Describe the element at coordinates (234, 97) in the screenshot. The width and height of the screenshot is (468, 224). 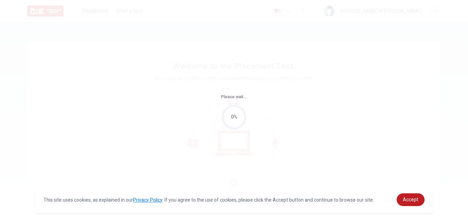
I see `span: Please wait...` at that location.